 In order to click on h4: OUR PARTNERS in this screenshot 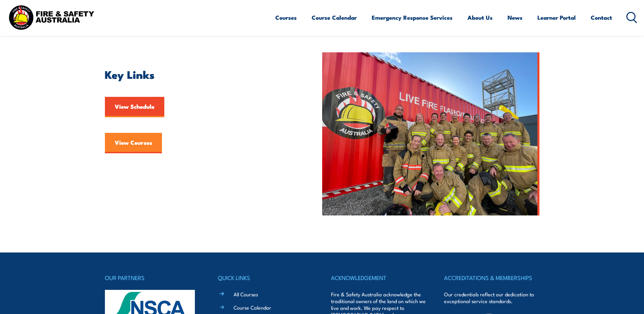, I will do `click(153, 277)`.